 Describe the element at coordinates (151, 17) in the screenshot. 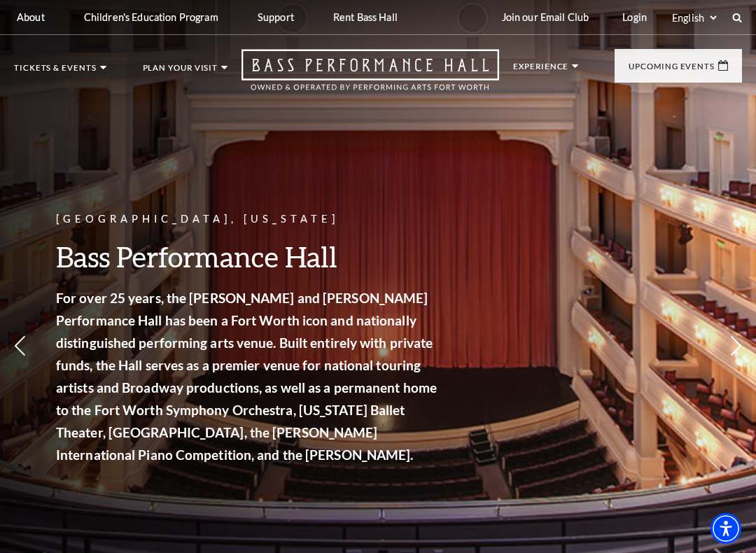

I see `p: Children's Education Program` at that location.